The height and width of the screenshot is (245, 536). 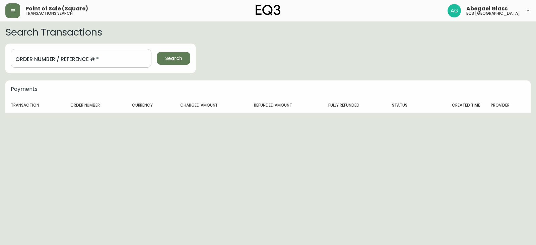 What do you see at coordinates (151, 105) in the screenshot?
I see `th: Currency` at bounding box center [151, 105].